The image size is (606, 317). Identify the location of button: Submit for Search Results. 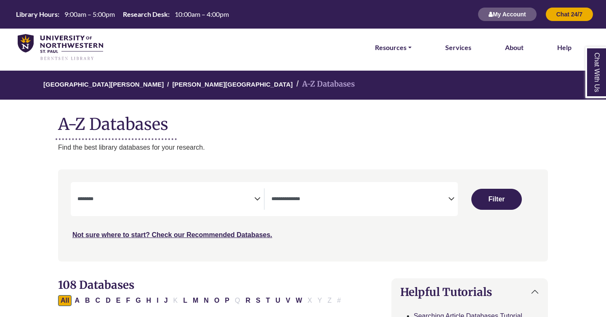
(496, 199).